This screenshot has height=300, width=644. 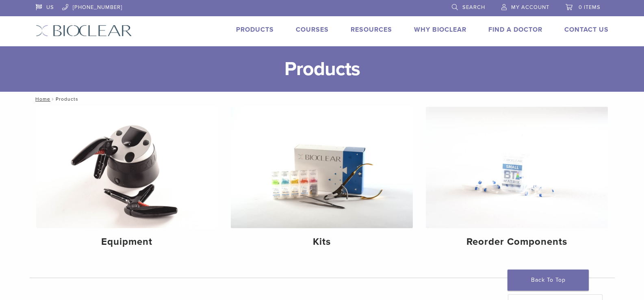 What do you see at coordinates (127, 167) in the screenshot?
I see `img: Equipment` at bounding box center [127, 167].